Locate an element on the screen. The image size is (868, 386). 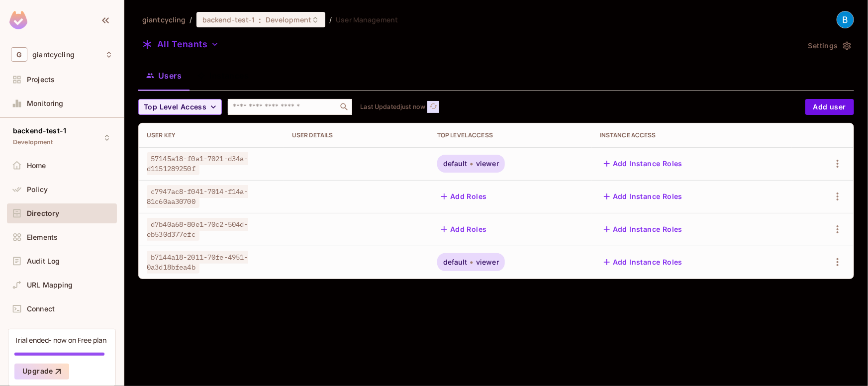
div: User Details is located at coordinates (357, 135).